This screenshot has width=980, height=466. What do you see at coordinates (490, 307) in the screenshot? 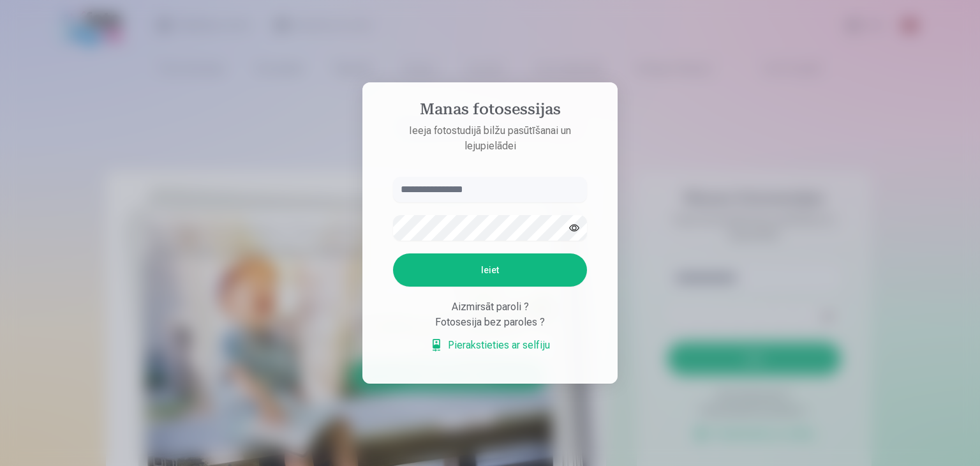
I see `div: Aizmirsāt paroli ?` at bounding box center [490, 307].